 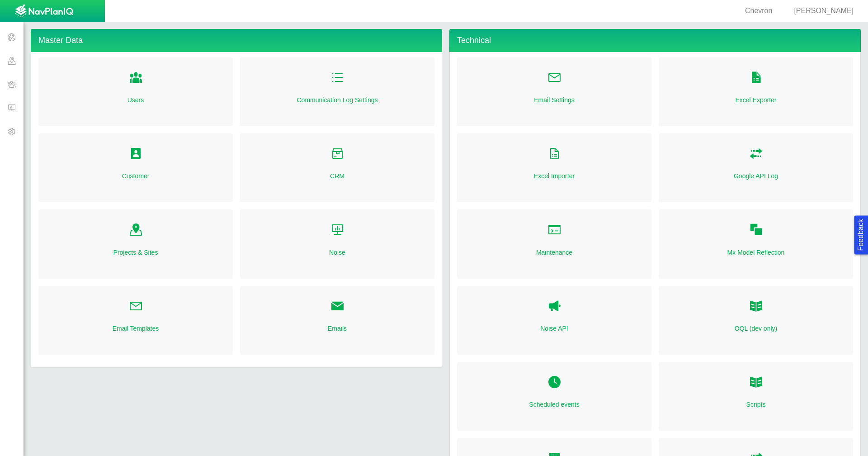 What do you see at coordinates (337, 176) in the screenshot?
I see `a: CRM` at bounding box center [337, 176].